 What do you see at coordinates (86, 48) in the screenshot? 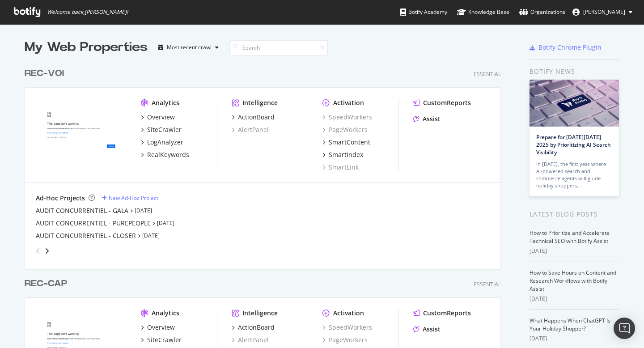
I see `div: My Web Properties` at bounding box center [86, 48].